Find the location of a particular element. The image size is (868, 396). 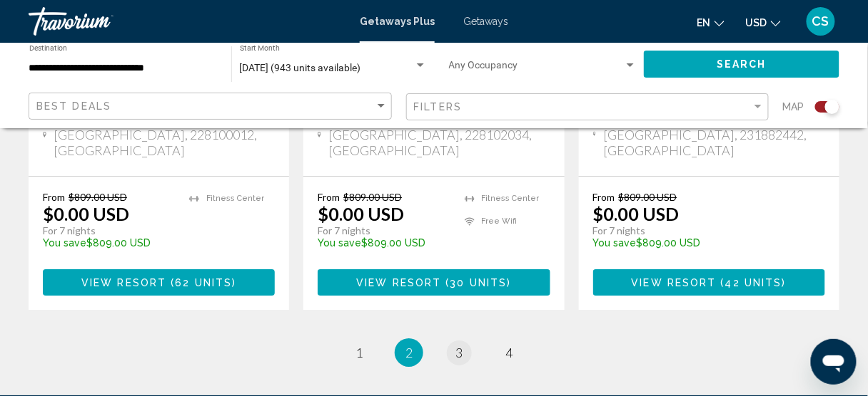

button: Search is located at coordinates (741, 64).